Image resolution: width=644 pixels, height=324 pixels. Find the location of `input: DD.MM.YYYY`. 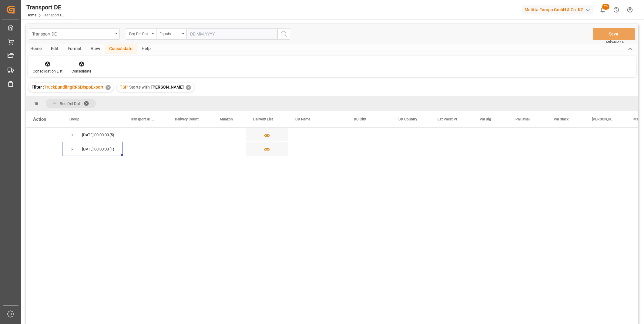

input: DD.MM.YYYY is located at coordinates (232, 34).